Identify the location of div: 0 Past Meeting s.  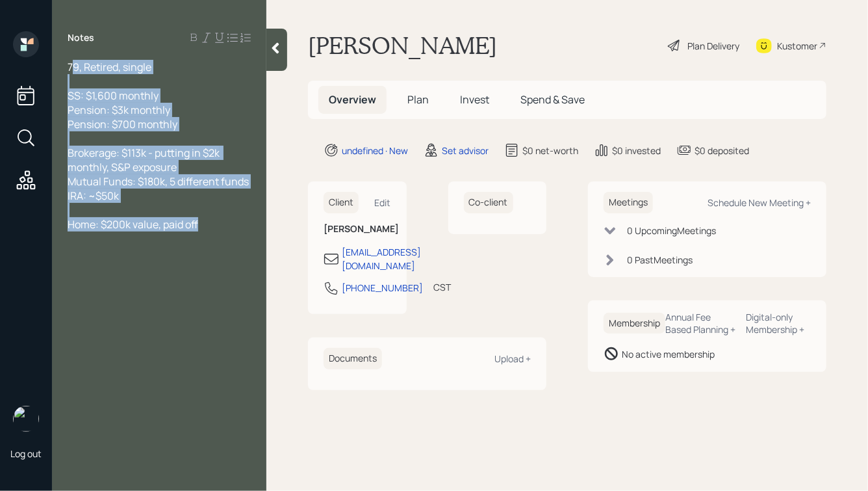
(660, 259).